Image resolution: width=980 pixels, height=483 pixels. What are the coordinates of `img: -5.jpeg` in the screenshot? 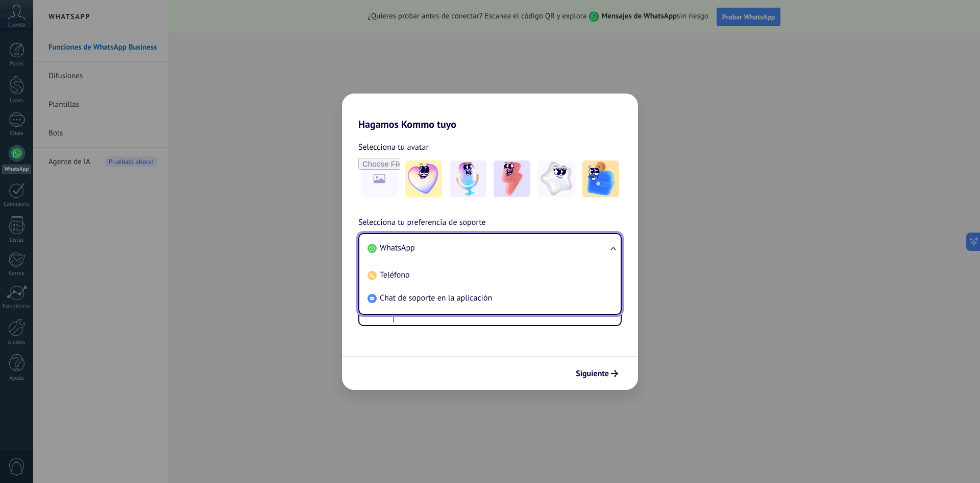 It's located at (601, 179).